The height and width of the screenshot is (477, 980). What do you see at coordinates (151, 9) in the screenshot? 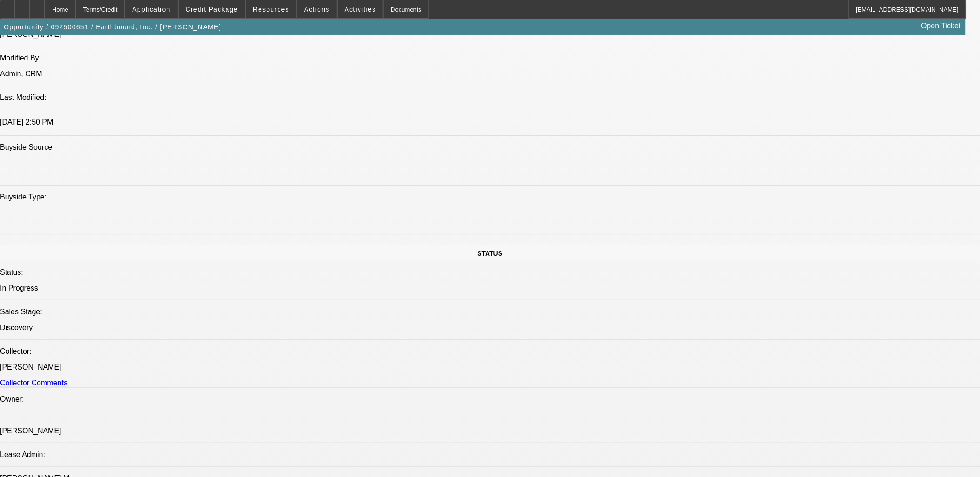
I see `span: Application` at bounding box center [151, 9].